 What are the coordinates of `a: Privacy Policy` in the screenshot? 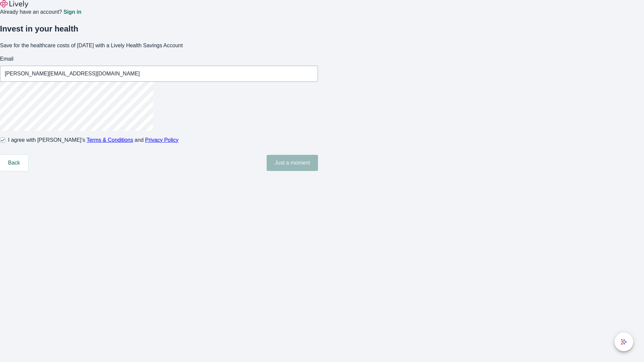 It's located at (162, 140).